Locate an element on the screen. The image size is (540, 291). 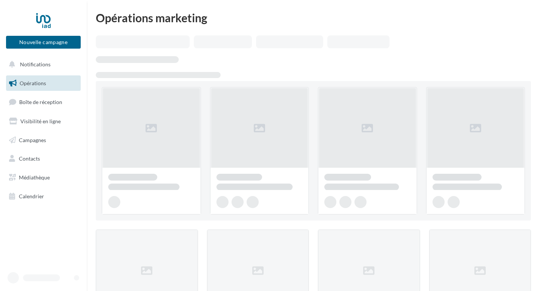
a: Contacts is located at coordinates (43, 159).